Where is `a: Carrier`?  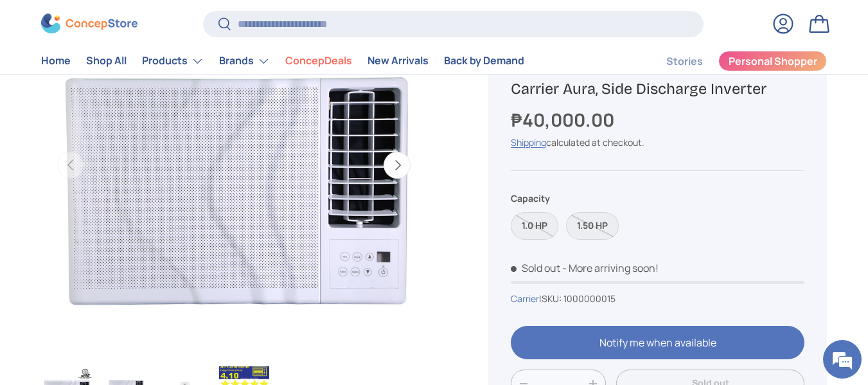 a: Carrier is located at coordinates (525, 299).